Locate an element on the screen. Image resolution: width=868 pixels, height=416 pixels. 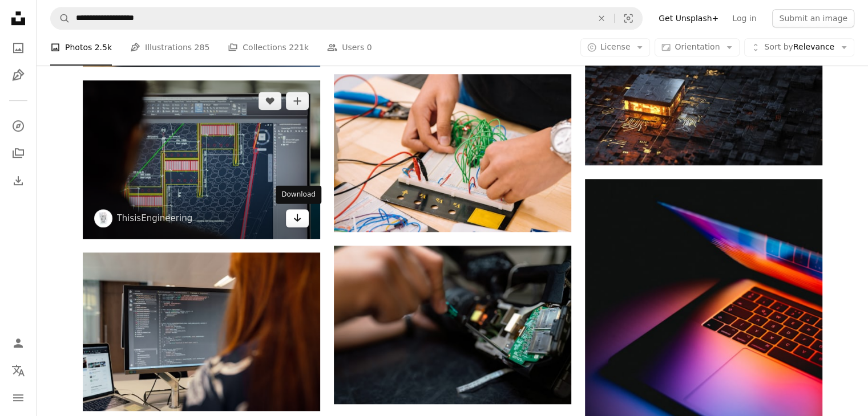
a: Photos is located at coordinates (18, 48).